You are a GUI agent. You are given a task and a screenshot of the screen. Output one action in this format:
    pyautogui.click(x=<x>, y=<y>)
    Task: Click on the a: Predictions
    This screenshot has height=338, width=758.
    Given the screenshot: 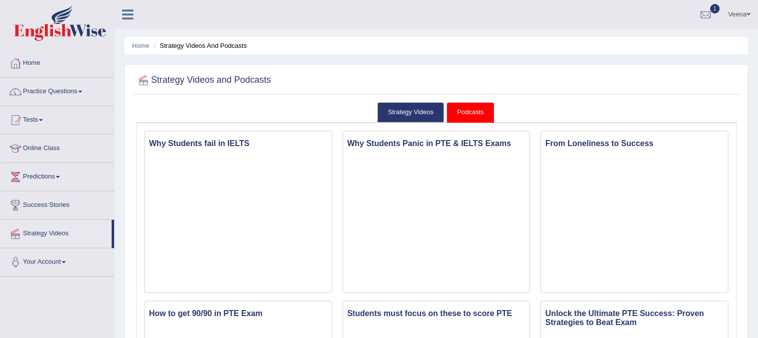 What is the action you would take?
    pyautogui.click(x=57, y=175)
    